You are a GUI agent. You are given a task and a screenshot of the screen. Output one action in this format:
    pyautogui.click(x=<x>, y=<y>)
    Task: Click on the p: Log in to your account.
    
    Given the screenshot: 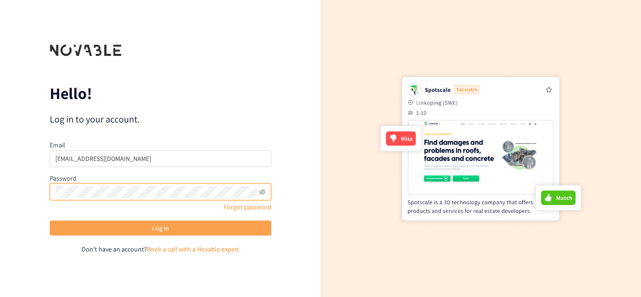 What is the action you would take?
    pyautogui.click(x=161, y=119)
    